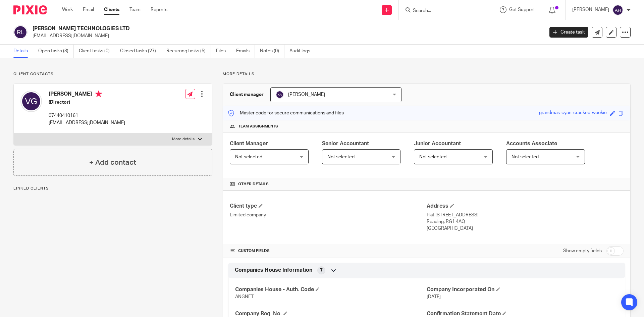  What do you see at coordinates (113, 74) in the screenshot?
I see `p: Client contacts` at bounding box center [113, 74].